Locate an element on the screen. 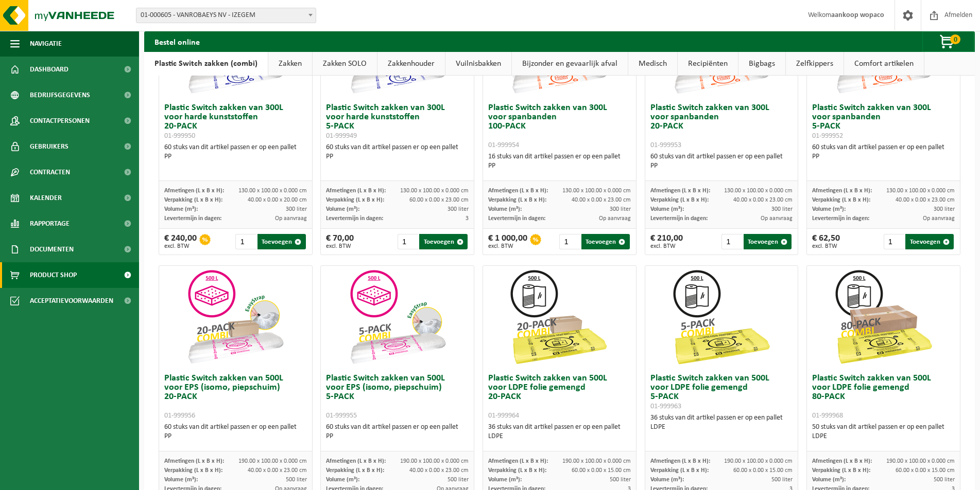 This screenshot has height=490, width=980. img: 01-999963 is located at coordinates (722, 317).